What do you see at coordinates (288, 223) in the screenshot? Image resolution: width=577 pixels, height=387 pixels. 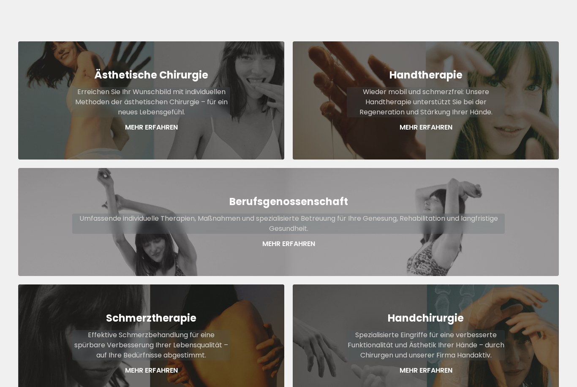 I see `a: BerufsgenossenschaftUmfassende individuelle Therapien, Maßnahmen und spezialisierte Betreuung für...` at bounding box center [288, 223].